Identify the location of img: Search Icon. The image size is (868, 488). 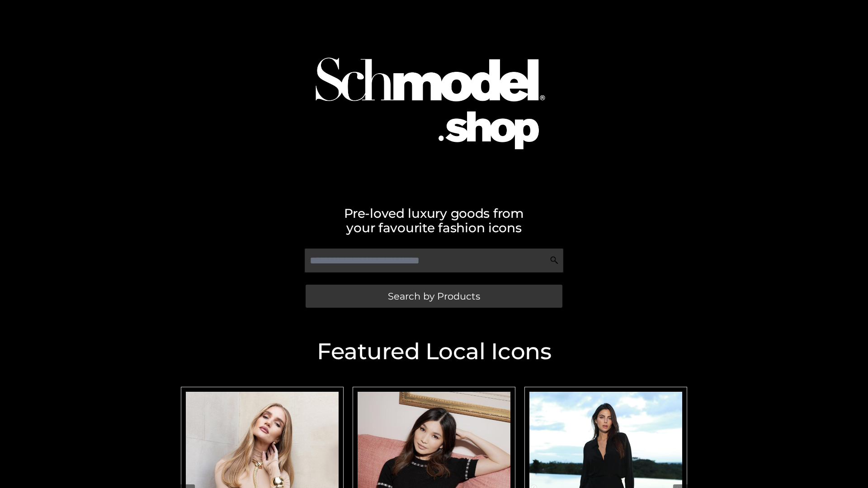
(555, 260).